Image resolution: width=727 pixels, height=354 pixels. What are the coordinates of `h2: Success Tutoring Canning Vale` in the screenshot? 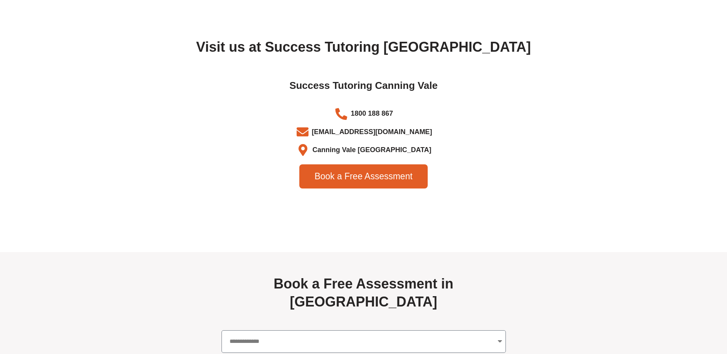 It's located at (363, 86).